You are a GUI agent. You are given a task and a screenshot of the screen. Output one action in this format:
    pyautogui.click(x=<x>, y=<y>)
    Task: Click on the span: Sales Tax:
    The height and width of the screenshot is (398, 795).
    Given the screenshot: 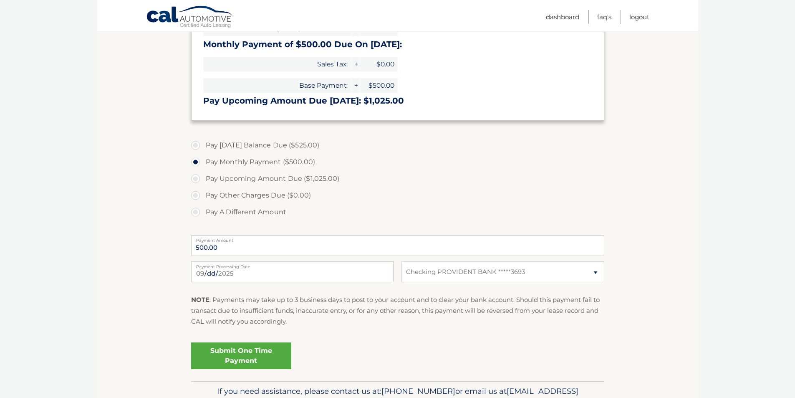 What is the action you would take?
    pyautogui.click(x=277, y=64)
    